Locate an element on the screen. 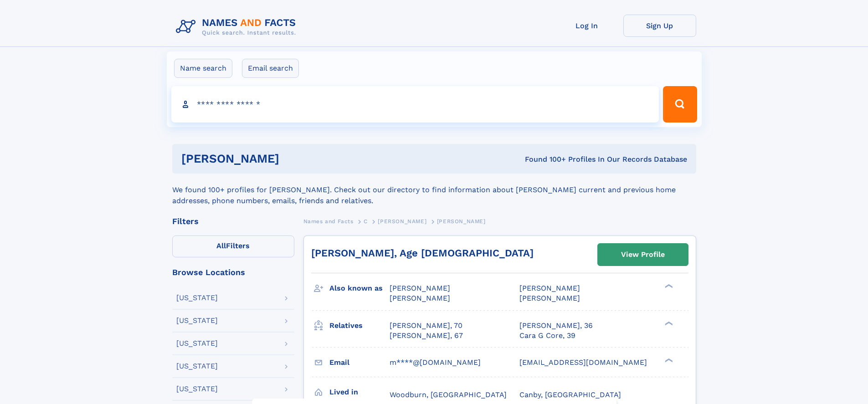  button: Search Button is located at coordinates (680, 104).